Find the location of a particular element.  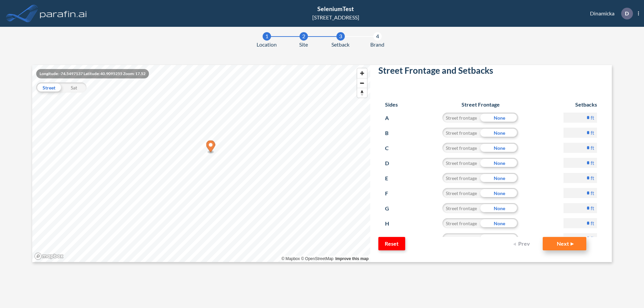

button: Reset is located at coordinates (392, 244).